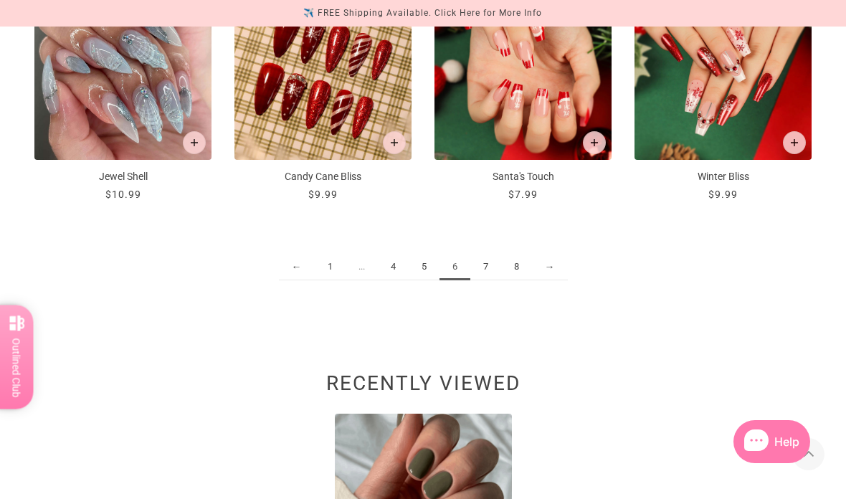 The height and width of the screenshot is (499, 846). I want to click on p: Winter Bliss, so click(723, 176).